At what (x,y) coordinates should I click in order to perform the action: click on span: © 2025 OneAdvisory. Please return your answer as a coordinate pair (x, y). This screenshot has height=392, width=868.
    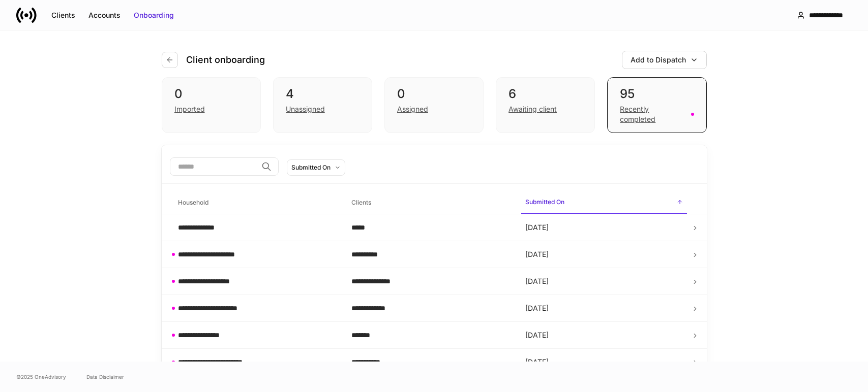
    Looking at the image, I should click on (42, 377).